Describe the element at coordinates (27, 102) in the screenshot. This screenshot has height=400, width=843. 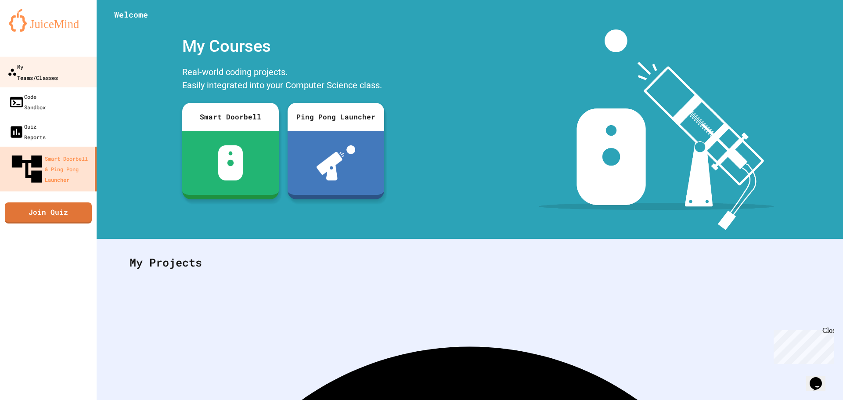
I see `div: Code Sandbox` at that location.